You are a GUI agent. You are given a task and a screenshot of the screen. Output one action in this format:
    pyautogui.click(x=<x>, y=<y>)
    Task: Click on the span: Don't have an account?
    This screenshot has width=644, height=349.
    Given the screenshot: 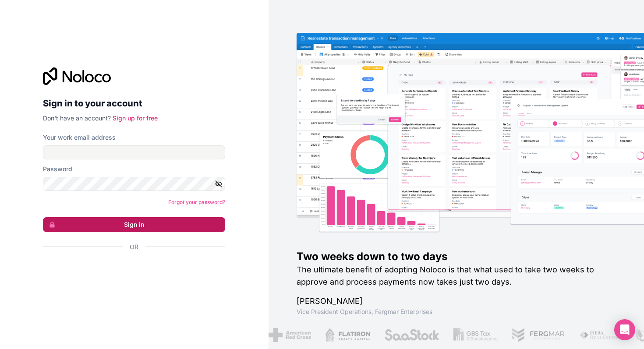 What is the action you would take?
    pyautogui.click(x=77, y=118)
    